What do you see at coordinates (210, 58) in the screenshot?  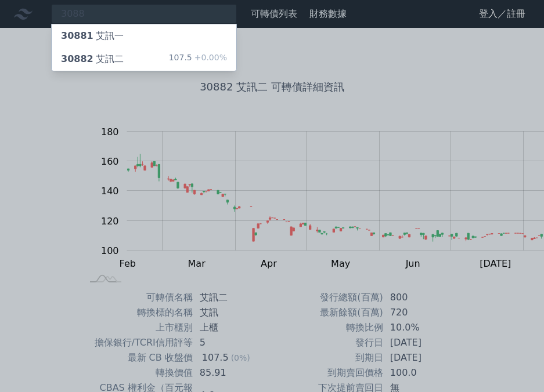 I see `span: +0.00%` at bounding box center [210, 58].